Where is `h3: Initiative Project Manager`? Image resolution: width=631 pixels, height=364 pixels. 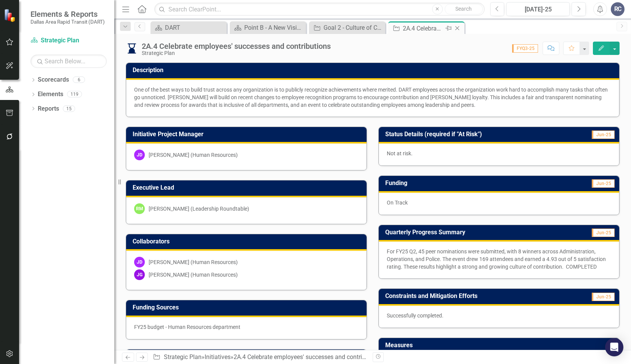
h3: Initiative Project Manager is located at coordinates (248, 134).